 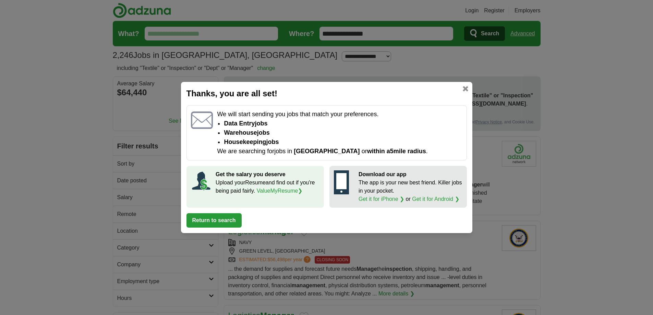 I want to click on p: Upload your Resume and find out if you're being paid fairly., so click(x=267, y=187).